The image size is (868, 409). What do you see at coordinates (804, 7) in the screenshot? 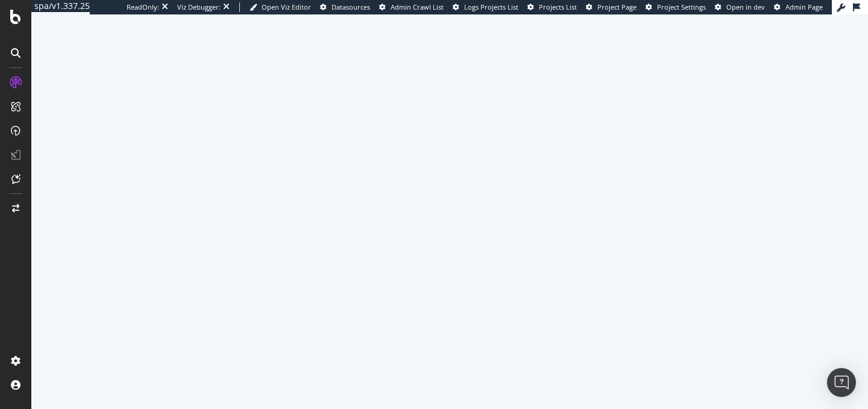
I see `span: Admin Page` at bounding box center [804, 7].